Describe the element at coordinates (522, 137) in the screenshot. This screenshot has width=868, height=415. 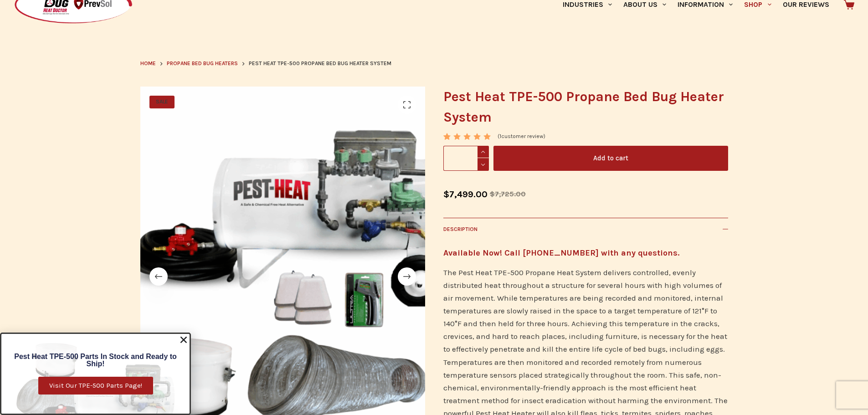
I see `a: (1customer review)` at that location.